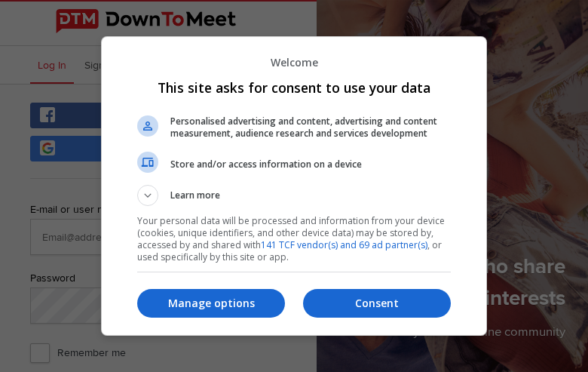 Image resolution: width=588 pixels, height=372 pixels. I want to click on button: Manage options, so click(211, 303).